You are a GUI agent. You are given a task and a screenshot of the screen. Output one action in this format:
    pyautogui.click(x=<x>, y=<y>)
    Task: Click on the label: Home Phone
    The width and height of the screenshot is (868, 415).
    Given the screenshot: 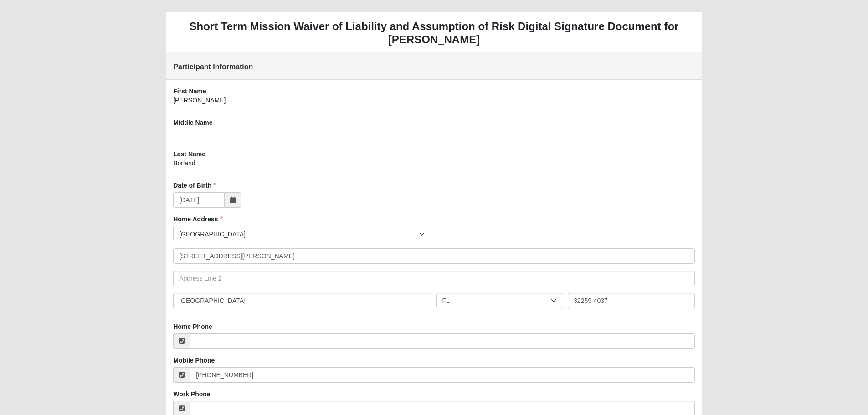 What is the action you would take?
    pyautogui.click(x=193, y=327)
    